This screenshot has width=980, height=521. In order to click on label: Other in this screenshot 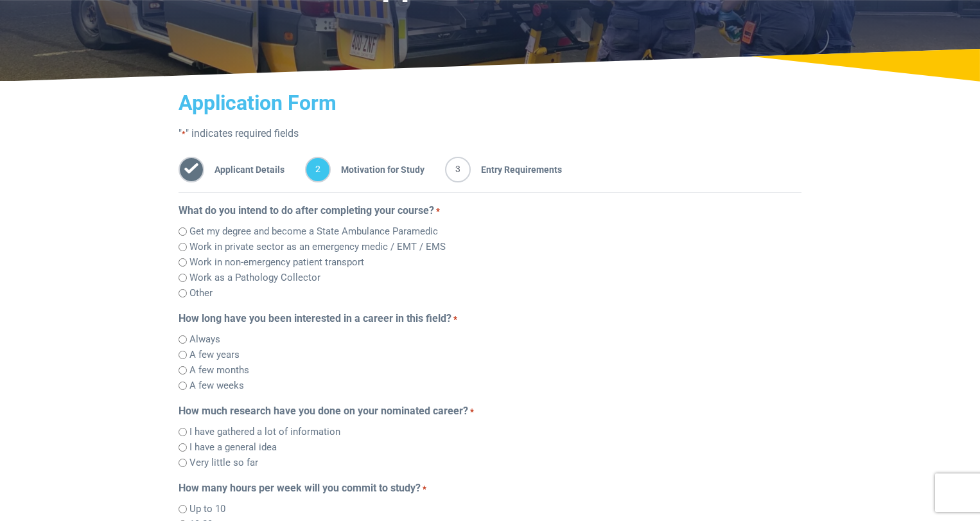, I will do `click(201, 293)`.